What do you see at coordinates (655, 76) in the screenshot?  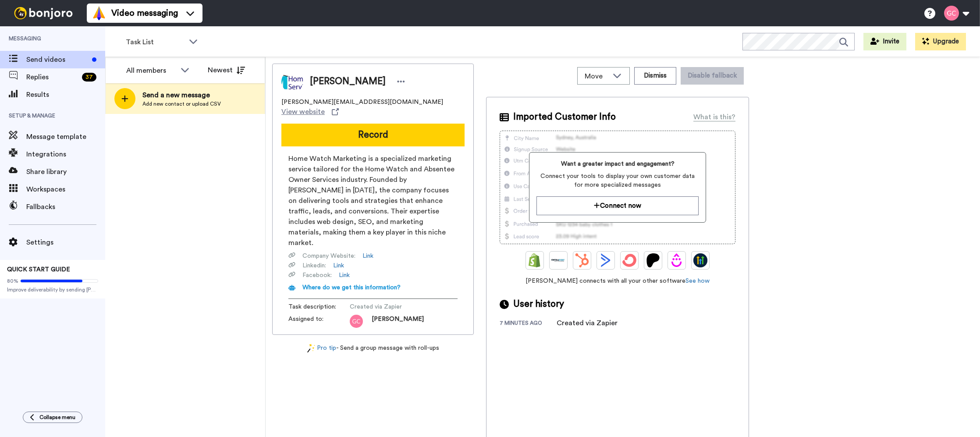 I see `button: Dismiss` at bounding box center [655, 76].